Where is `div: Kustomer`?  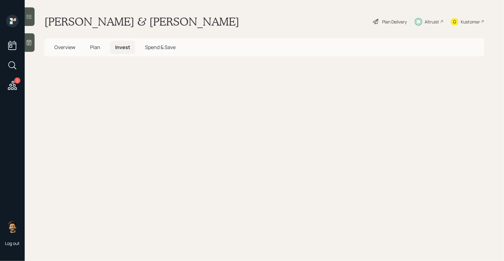
div: Kustomer is located at coordinates (470, 22).